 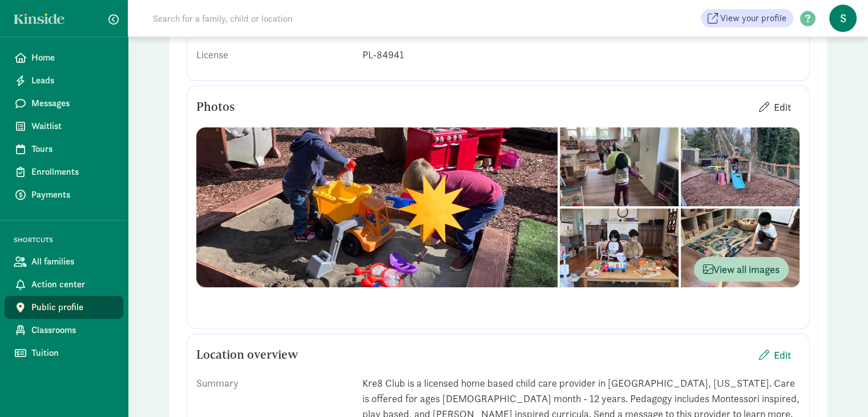 I want to click on a: Classrooms, so click(x=64, y=330).